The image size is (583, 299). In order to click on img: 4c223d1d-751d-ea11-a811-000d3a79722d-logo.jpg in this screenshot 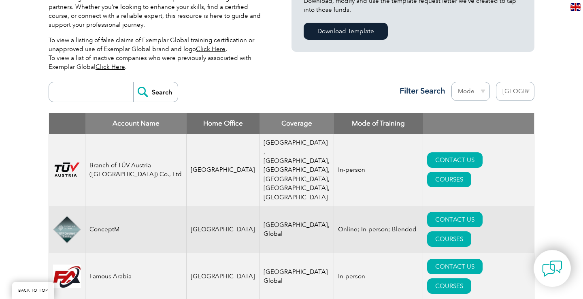, I will do `click(67, 276)`.